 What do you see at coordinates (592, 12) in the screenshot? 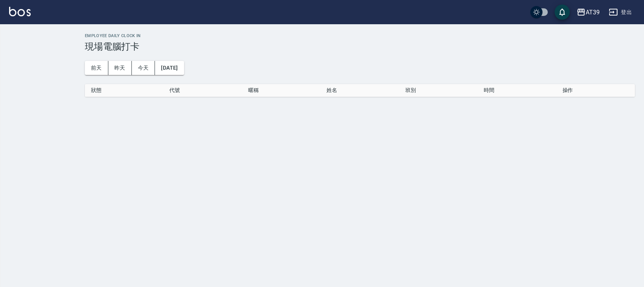
I see `div: AT39` at bounding box center [592, 12].